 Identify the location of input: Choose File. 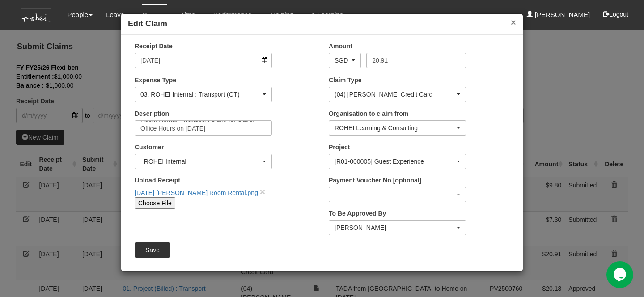
(155, 203).